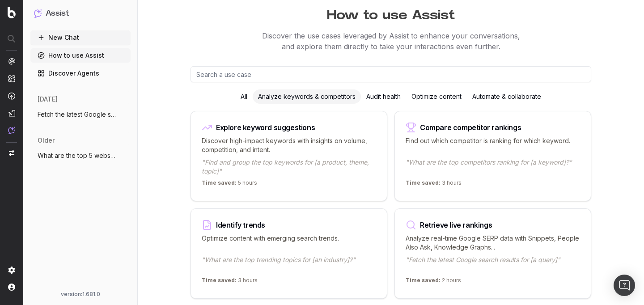  What do you see at coordinates (11, 153) in the screenshot?
I see `img: Switch project` at bounding box center [11, 153].